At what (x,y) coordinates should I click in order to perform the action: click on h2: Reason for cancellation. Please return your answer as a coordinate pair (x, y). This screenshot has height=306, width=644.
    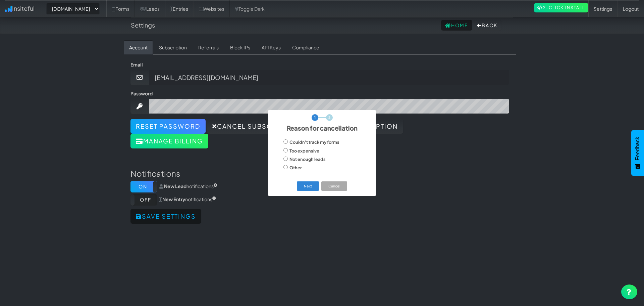
    Looking at the image, I should click on (322, 128).